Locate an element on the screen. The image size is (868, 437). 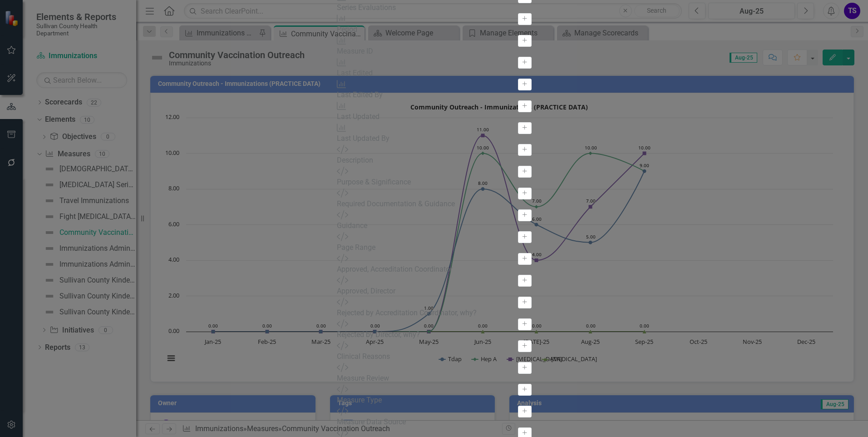
div: Last Updated is located at coordinates (434, 117).